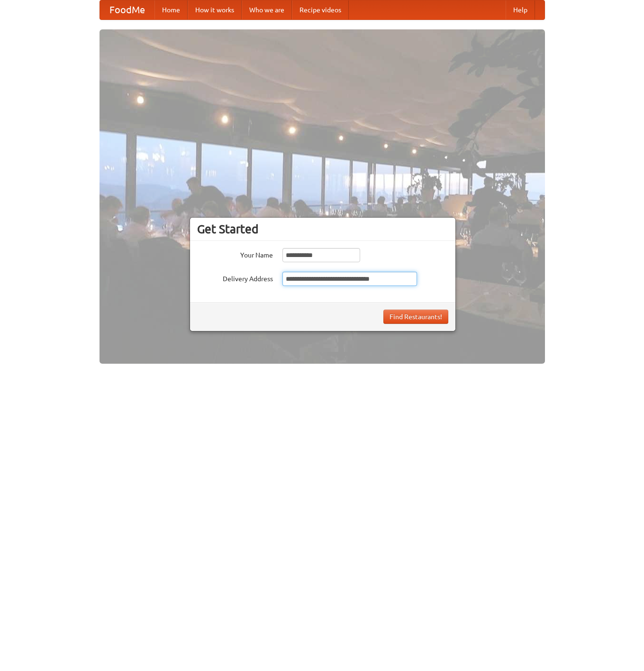 The height and width of the screenshot is (671, 644). What do you see at coordinates (323, 229) in the screenshot?
I see `h3: Get Started` at bounding box center [323, 229].